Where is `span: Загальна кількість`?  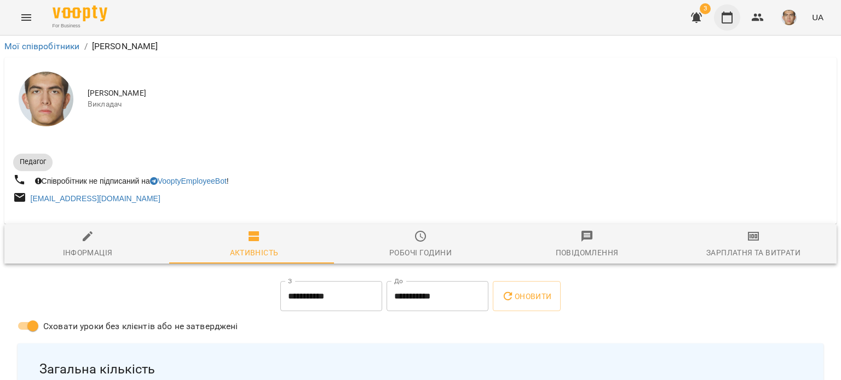 span: Загальна кількість is located at coordinates (420, 370).